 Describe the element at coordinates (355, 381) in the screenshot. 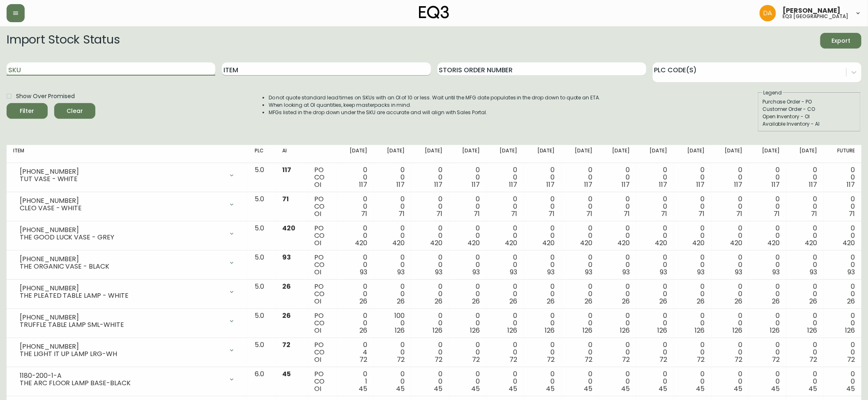

I see `div: 0 1` at that location.